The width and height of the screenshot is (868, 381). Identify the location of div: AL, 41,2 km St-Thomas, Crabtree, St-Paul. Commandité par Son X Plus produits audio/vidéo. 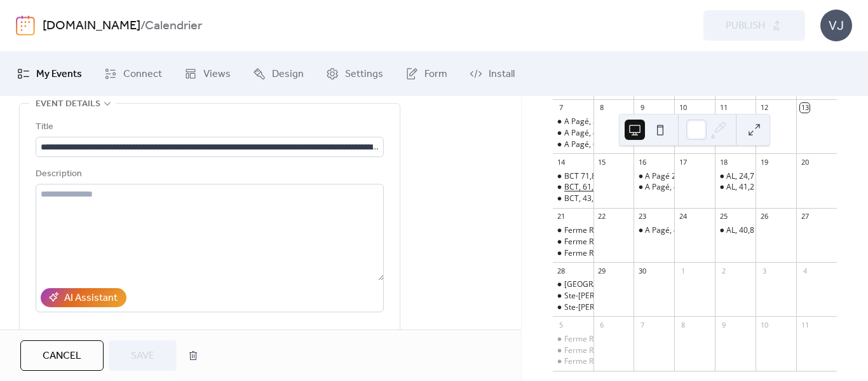
(735, 187).